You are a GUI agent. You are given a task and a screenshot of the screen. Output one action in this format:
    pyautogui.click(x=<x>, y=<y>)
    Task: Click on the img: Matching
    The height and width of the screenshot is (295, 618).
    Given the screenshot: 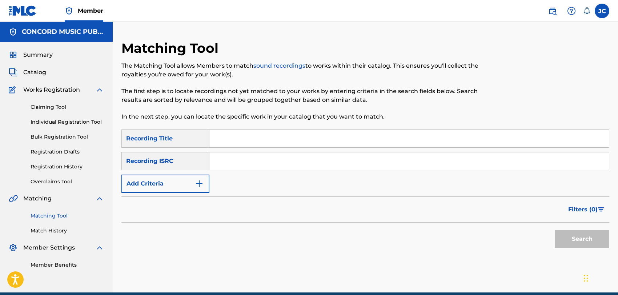 What is the action you would take?
    pyautogui.click(x=13, y=199)
    